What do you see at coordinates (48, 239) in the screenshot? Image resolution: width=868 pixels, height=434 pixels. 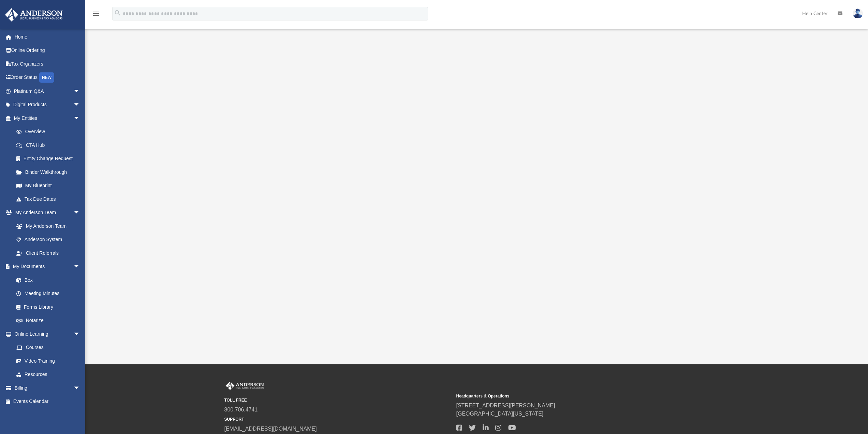 I see `a: Anderson System` at bounding box center [48, 239].